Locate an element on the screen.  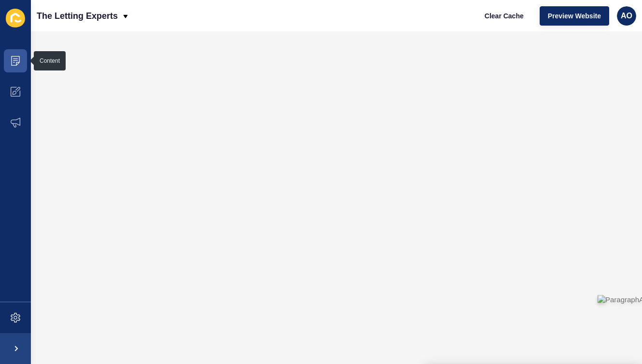
span: AO is located at coordinates (626, 16).